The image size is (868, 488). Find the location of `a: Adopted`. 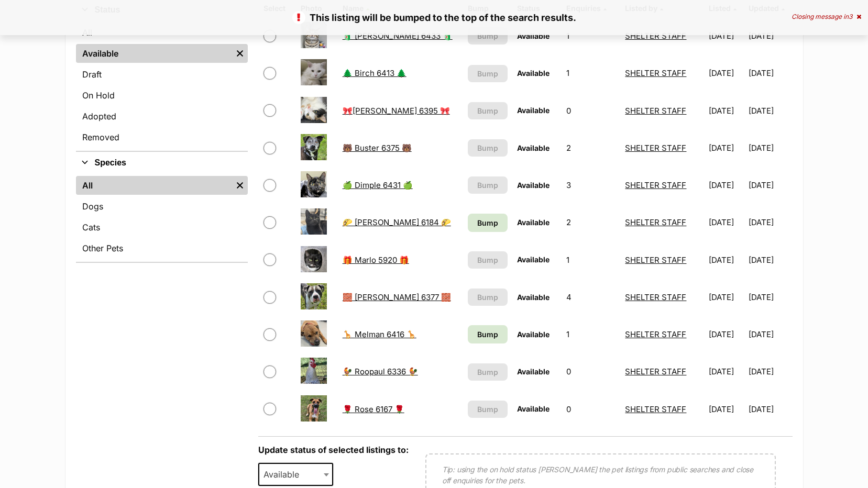

a: Adopted is located at coordinates (162, 116).